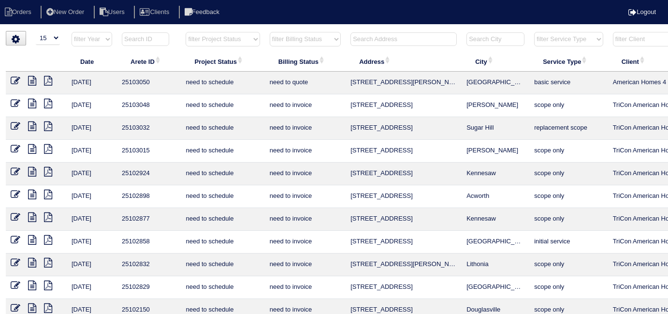 This screenshot has width=668, height=314. Describe the element at coordinates (92, 61) in the screenshot. I see `th: Date` at that location.